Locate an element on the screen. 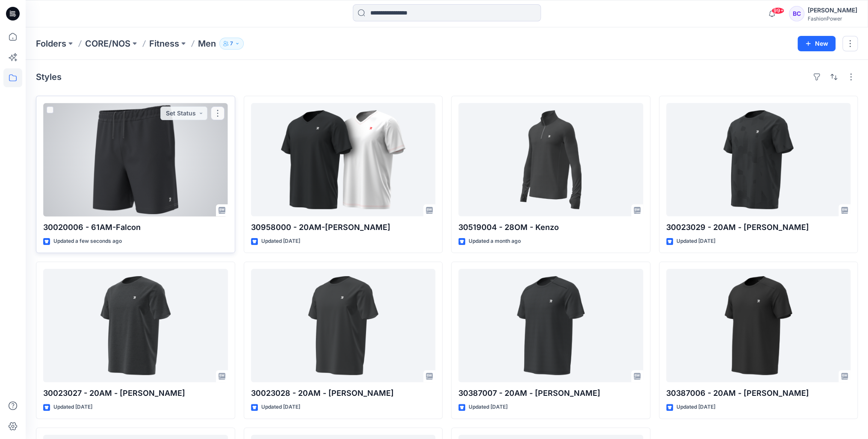 Image resolution: width=868 pixels, height=439 pixels. a: 30387006 - 20AM - Abel is located at coordinates (758, 326).